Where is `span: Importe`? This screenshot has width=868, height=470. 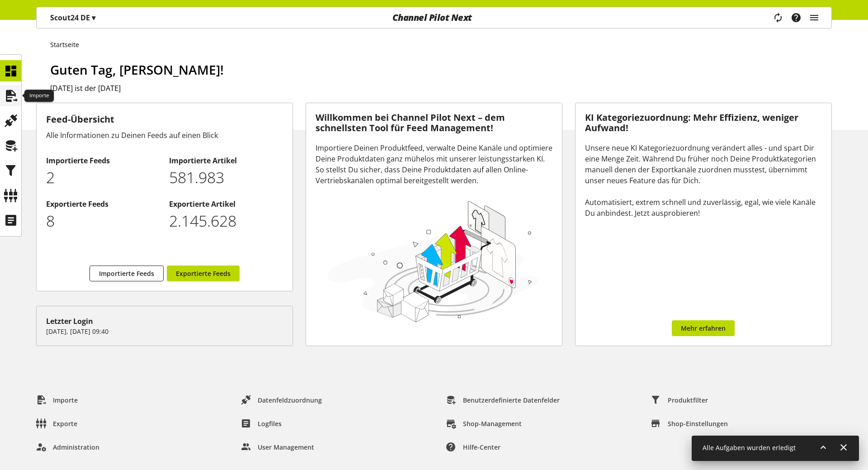 span: Importe is located at coordinates (65, 400).